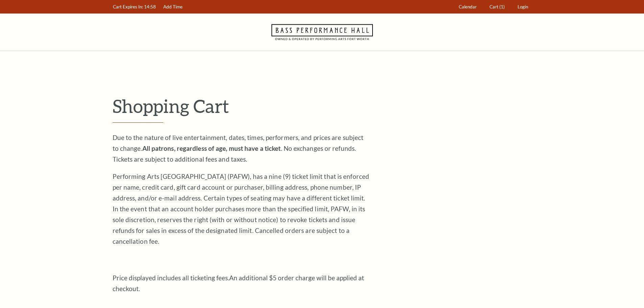 The image size is (644, 308). I want to click on span: Due to the nature of live entertainment, dates, times, performers, and prices are subject to chan..., so click(238, 148).